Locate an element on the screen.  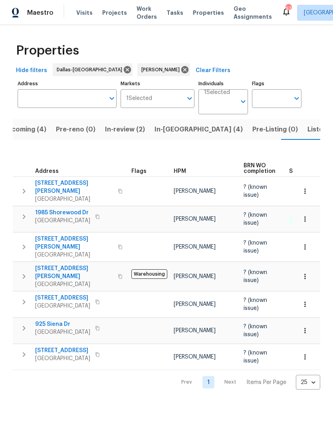
span: Summary is located at coordinates (301, 171).